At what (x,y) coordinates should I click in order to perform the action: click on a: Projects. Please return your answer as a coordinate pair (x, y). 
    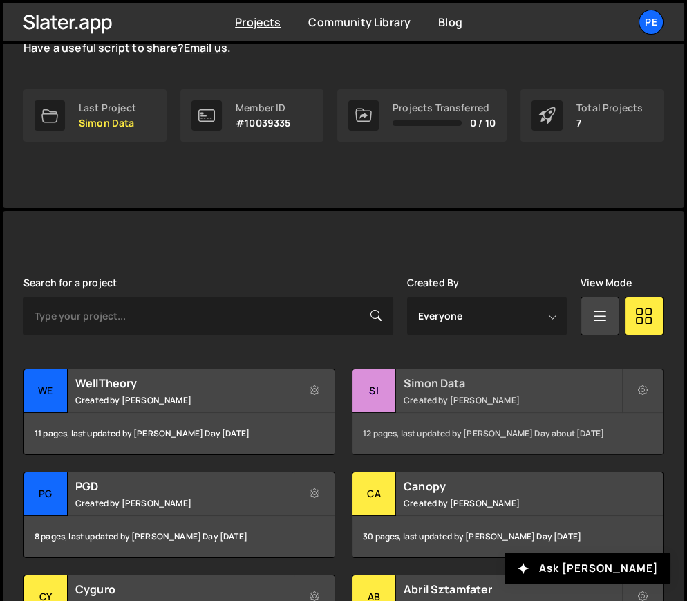
    Looking at the image, I should click on (258, 22).